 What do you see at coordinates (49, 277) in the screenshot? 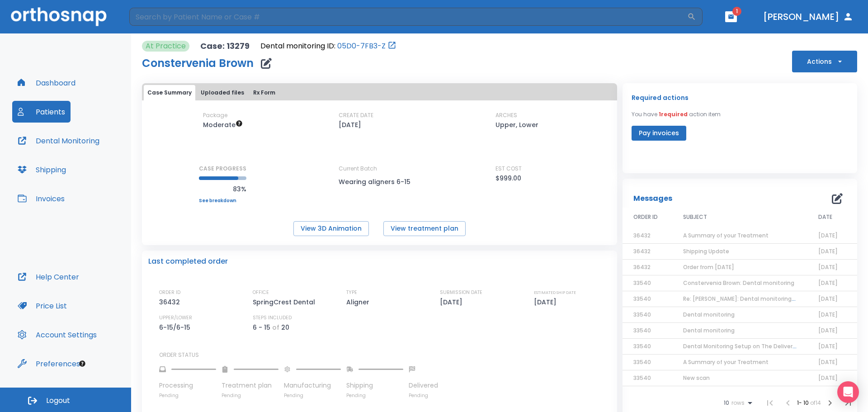
I see `button: Help Center` at bounding box center [49, 277].